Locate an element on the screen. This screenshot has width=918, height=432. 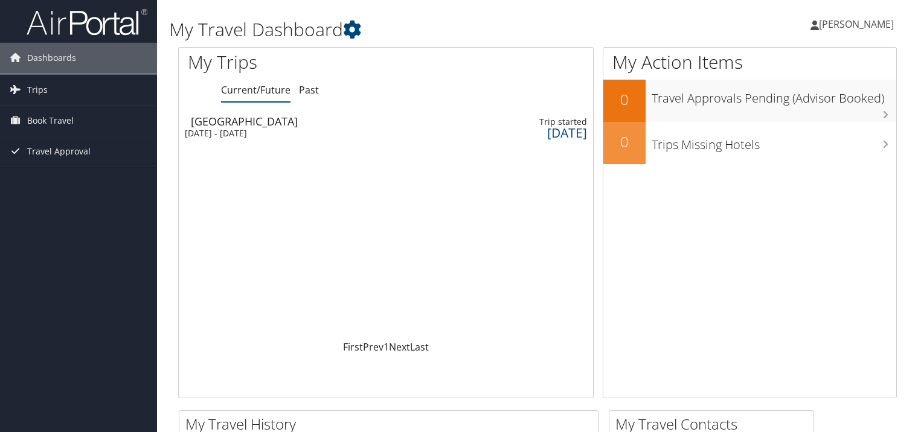
a: Current/Future is located at coordinates (255, 90).